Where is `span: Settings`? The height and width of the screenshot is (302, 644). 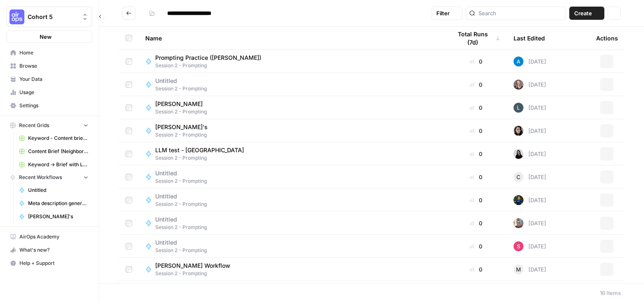
span: Settings is located at coordinates (54, 106).